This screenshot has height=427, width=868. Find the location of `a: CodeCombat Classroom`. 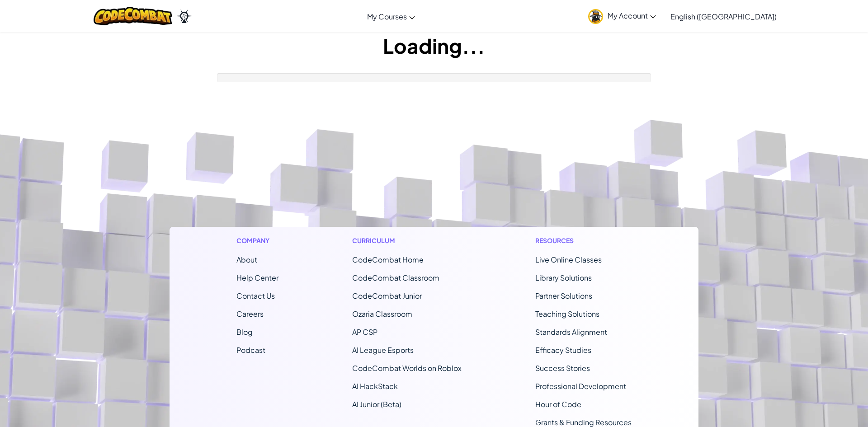

a: CodeCombat Classroom is located at coordinates (396, 277).